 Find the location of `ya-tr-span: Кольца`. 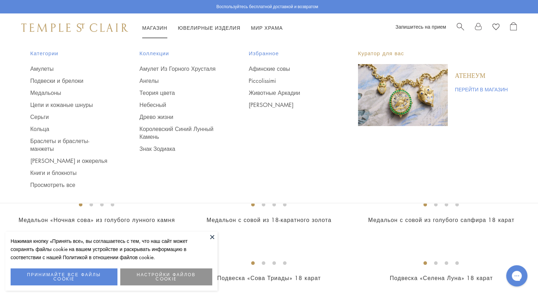

ya-tr-span: Кольца is located at coordinates (40, 129).